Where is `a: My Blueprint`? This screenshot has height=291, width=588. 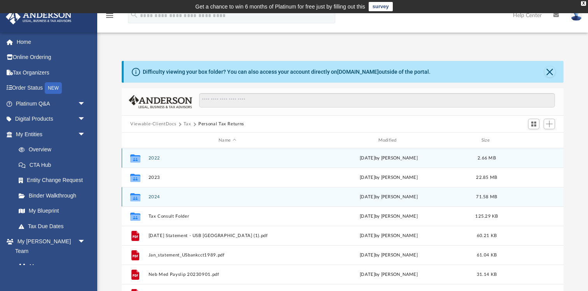
a: My Blueprint is located at coordinates (52, 211).